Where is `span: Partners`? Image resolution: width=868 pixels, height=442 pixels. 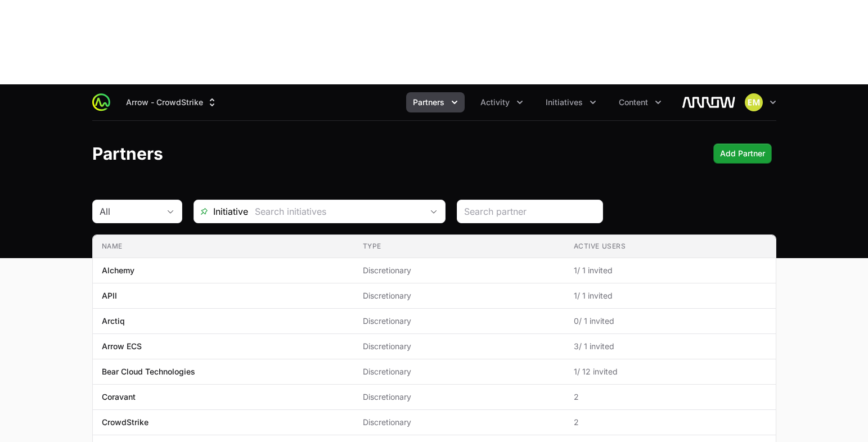
span: Partners is located at coordinates (429, 103).